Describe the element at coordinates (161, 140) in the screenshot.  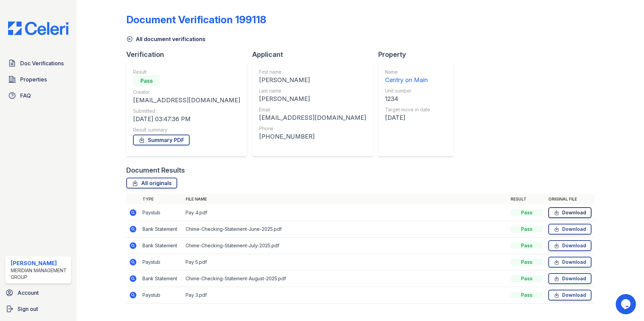
I see `a: Summary PDF` at that location.